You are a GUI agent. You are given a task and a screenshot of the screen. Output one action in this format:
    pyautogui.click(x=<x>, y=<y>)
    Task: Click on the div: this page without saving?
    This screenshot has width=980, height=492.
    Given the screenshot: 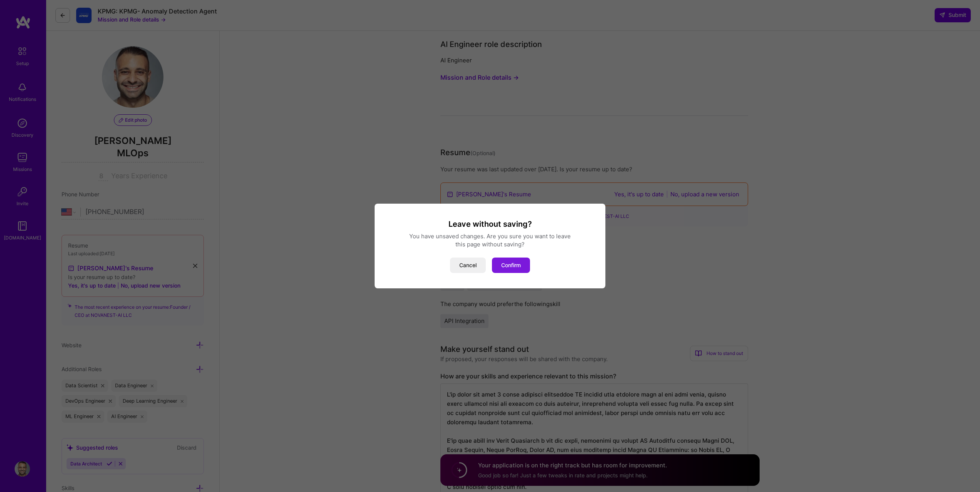 What is the action you would take?
    pyautogui.click(x=490, y=244)
    